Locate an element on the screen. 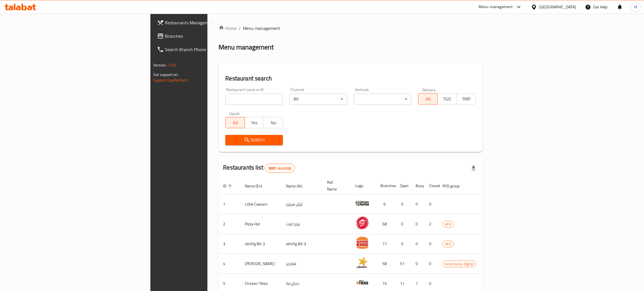 The width and height of the screenshot is (644, 291). div: Menu-management is located at coordinates (495, 7).